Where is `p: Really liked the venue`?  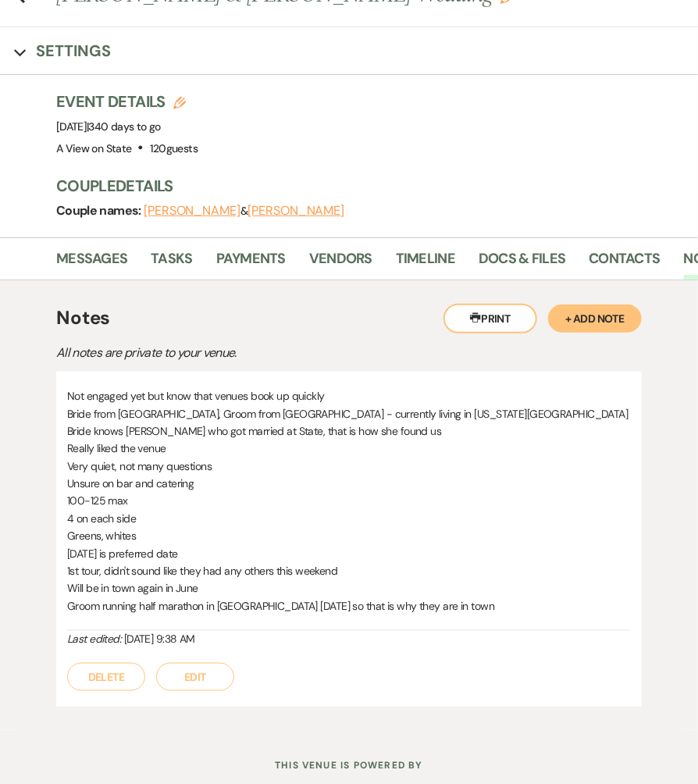
p: Really liked the venue is located at coordinates (349, 448).